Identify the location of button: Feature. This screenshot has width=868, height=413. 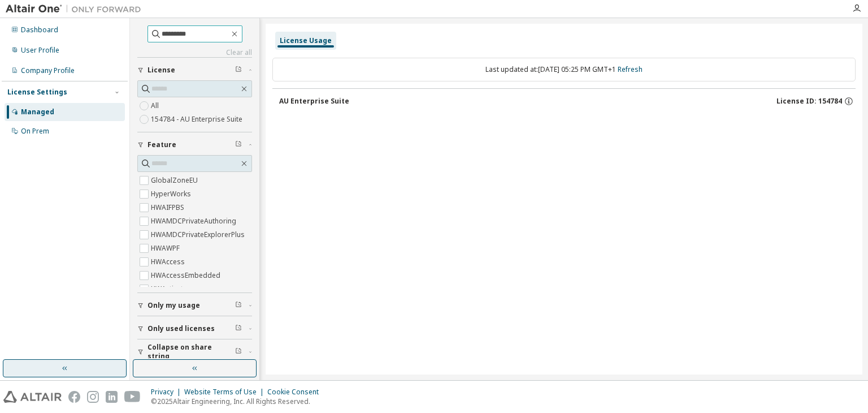
(194, 144).